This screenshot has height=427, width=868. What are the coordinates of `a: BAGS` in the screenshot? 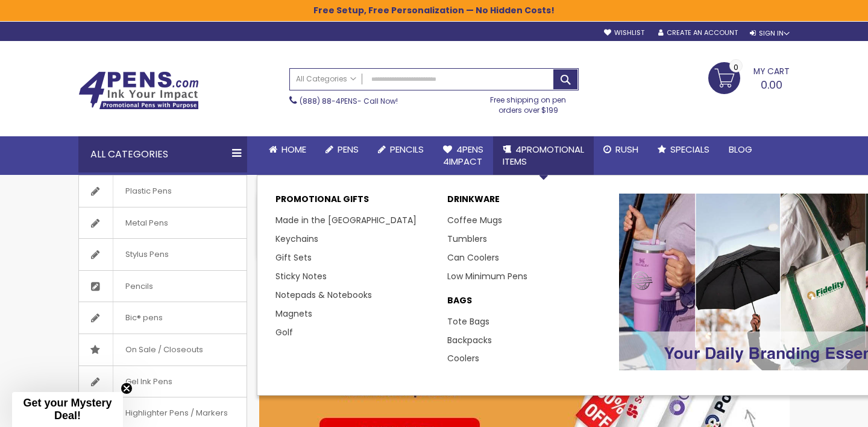 It's located at (527, 304).